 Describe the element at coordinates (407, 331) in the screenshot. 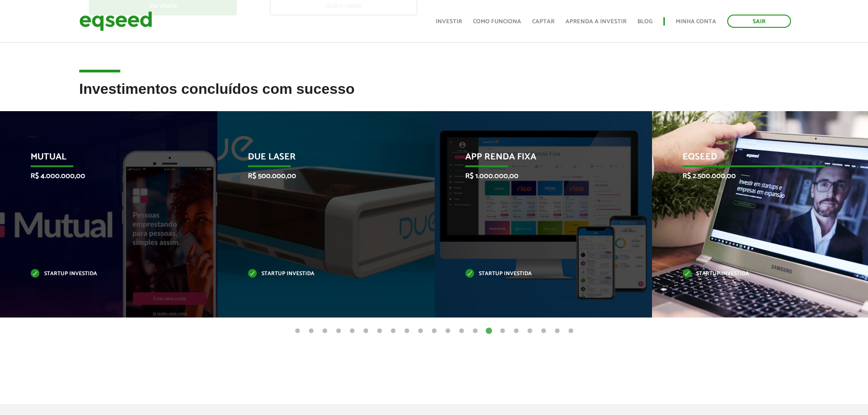

I see `button: 9 of 21` at that location.